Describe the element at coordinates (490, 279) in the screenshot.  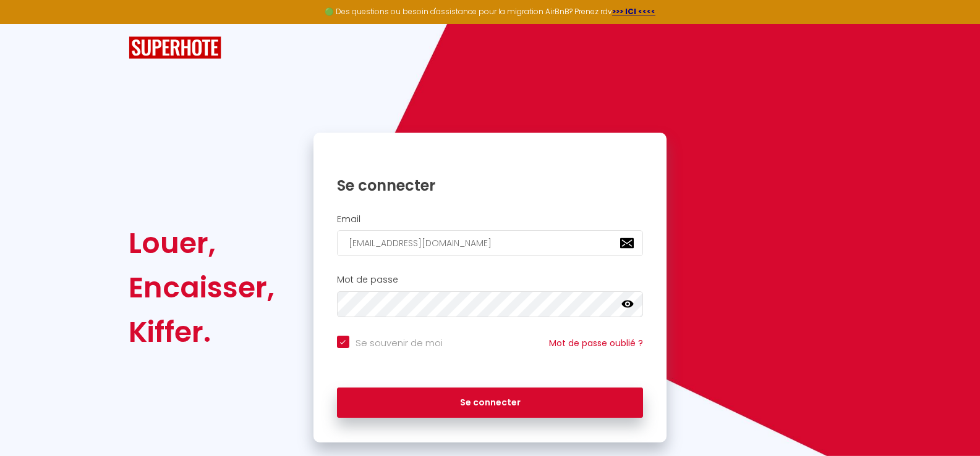
I see `h2: Mot de passe` at that location.